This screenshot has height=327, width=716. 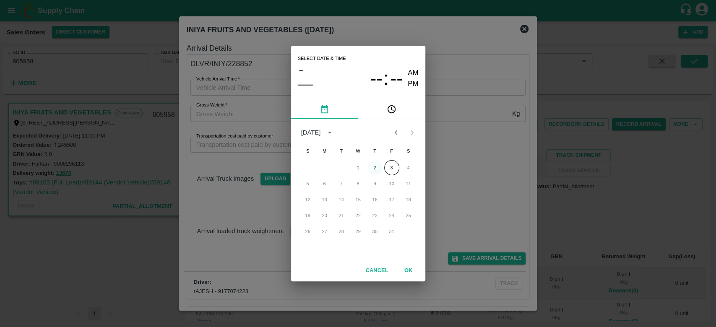 I want to click on button: PM, so click(x=413, y=84).